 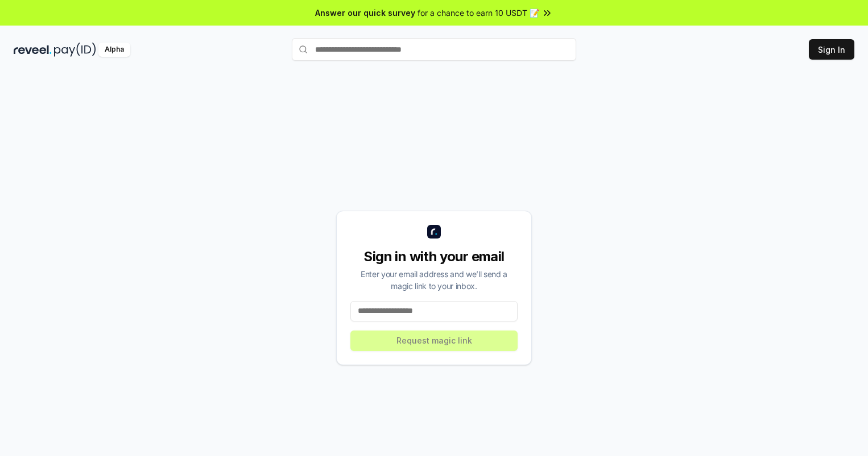 What do you see at coordinates (365, 12) in the screenshot?
I see `span: Answer our quick survey` at bounding box center [365, 12].